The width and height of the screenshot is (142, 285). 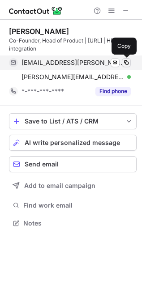 I want to click on div: Save to List / ATS / CRM, so click(x=72, y=121).